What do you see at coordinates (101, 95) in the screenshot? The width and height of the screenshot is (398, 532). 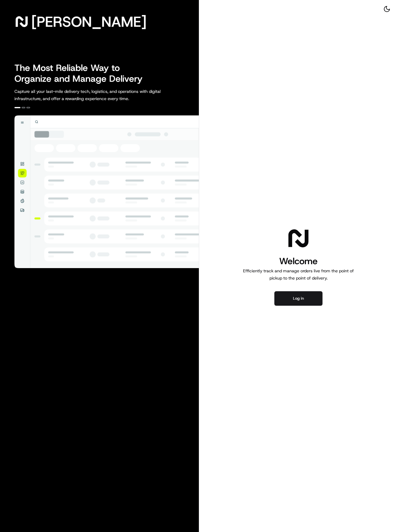 I see `p: Capture all your last-mile delivery tech, logistics, and operations with digital infrastructure, ...` at bounding box center [101, 95].